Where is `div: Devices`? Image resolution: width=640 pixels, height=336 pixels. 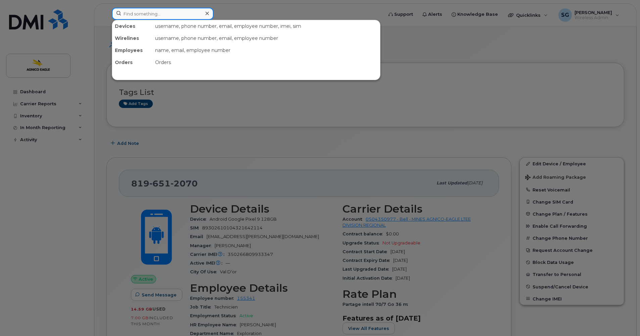 div: Devices is located at coordinates (132, 26).